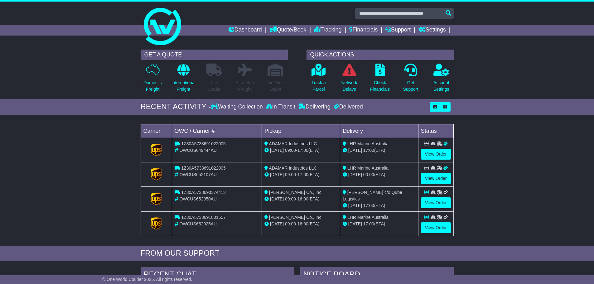 Image resolution: width=594 pixels, height=284 pixels. I want to click on div: Delivered, so click(347, 107).